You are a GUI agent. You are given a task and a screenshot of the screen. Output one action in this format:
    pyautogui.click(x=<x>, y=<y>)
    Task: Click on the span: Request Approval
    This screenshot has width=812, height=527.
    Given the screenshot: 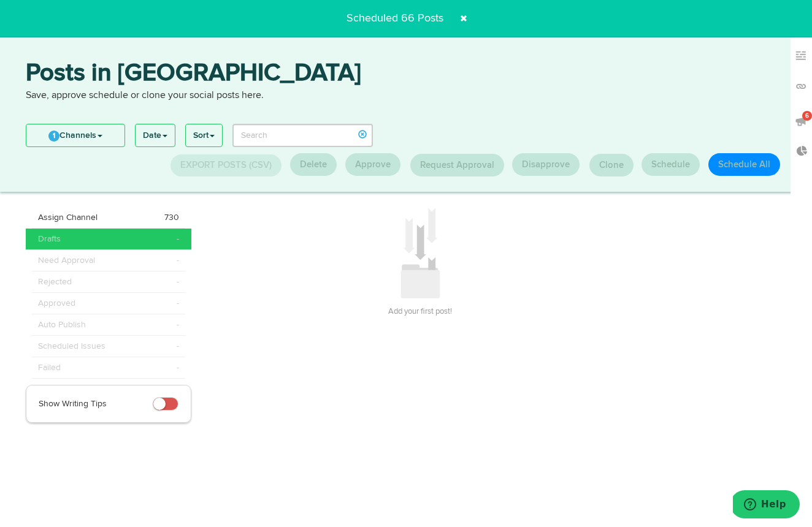 What is the action you would take?
    pyautogui.click(x=457, y=165)
    